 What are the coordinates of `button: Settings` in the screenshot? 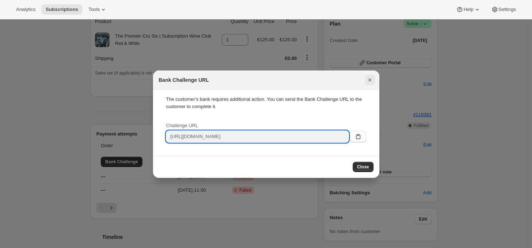 It's located at (504, 9).